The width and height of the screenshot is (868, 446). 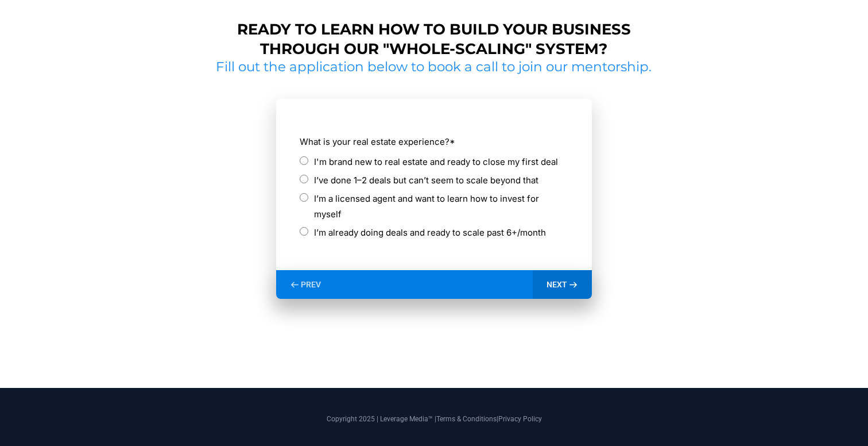 What do you see at coordinates (434, 39) in the screenshot?
I see `strong: Ready to learn how to build your business through our "whole-scaling" system?` at bounding box center [434, 39].